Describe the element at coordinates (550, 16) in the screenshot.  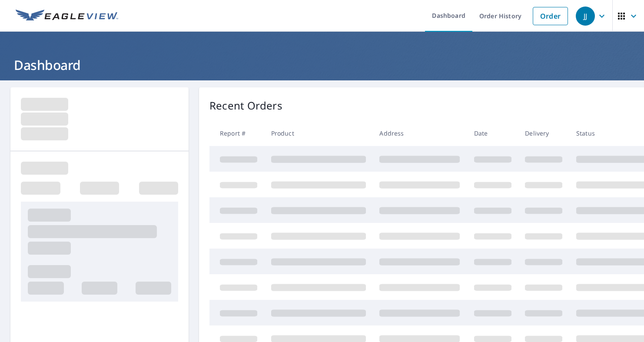
I see `a: Order` at that location.